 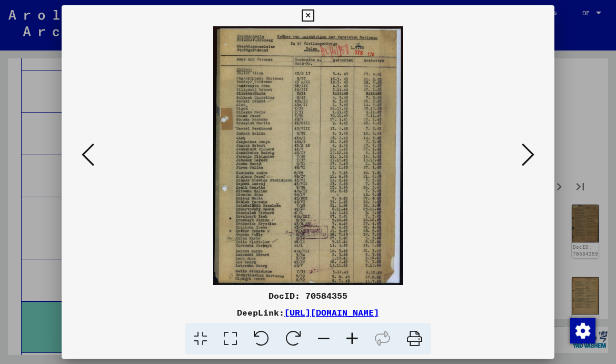 I want to click on div: DocID: 70584355, so click(x=308, y=296).